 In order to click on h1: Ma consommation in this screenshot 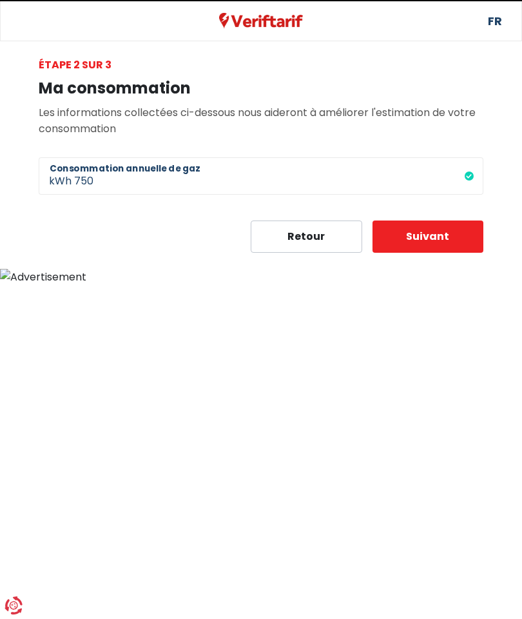, I will do `click(261, 88)`.